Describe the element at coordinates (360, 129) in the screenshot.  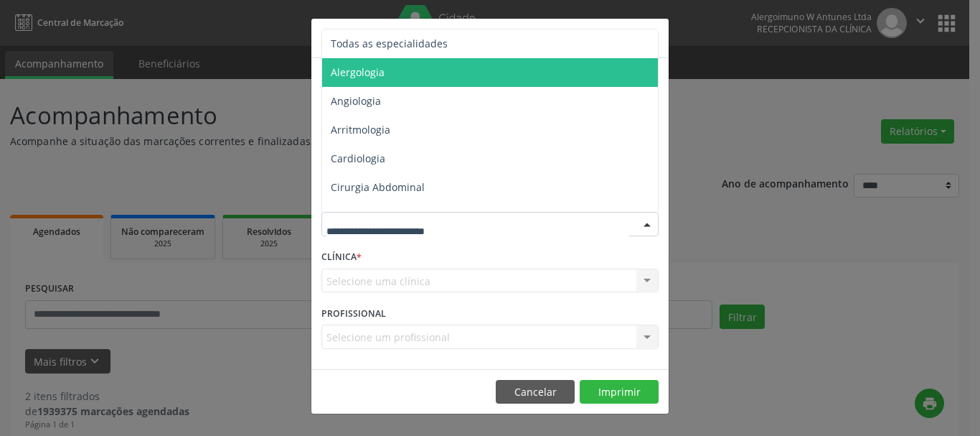
I see `span: Arritmologia` at that location.